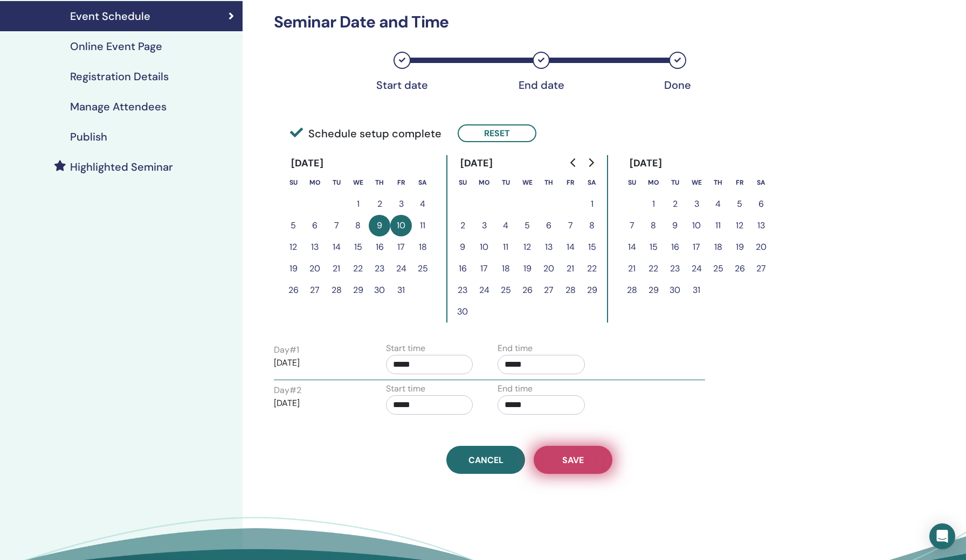 The image size is (966, 560). Describe the element at coordinates (118, 107) in the screenshot. I see `h4: Manage Attendees` at that location.